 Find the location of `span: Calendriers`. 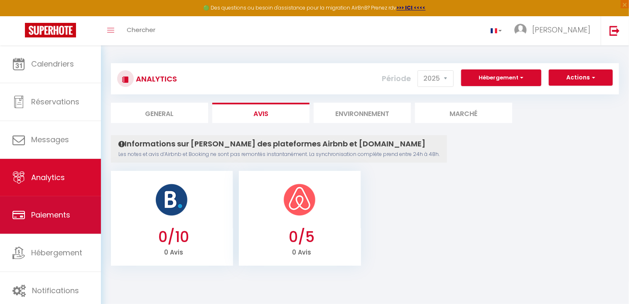

span: Calendriers is located at coordinates (52, 64).